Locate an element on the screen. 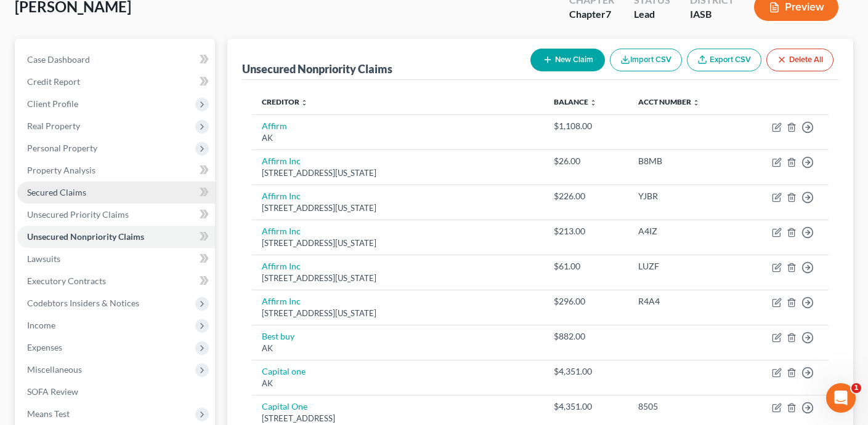  div: Lead is located at coordinates (652, 15).